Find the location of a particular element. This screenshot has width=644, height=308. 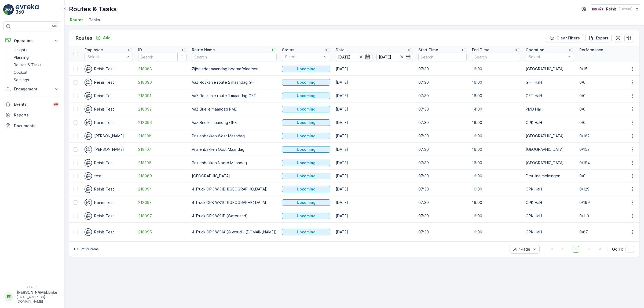

p: Planning is located at coordinates (21, 57).